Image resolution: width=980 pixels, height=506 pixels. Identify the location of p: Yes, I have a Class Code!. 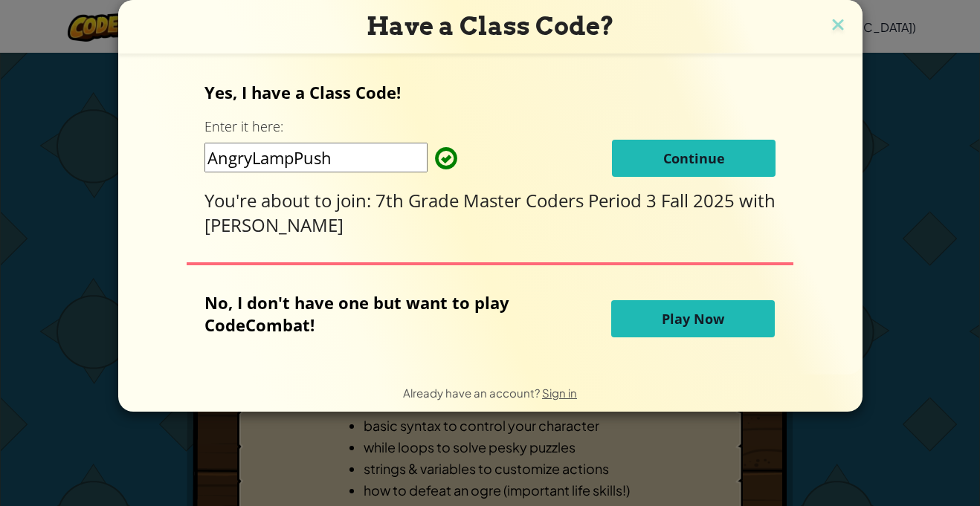
(490, 93).